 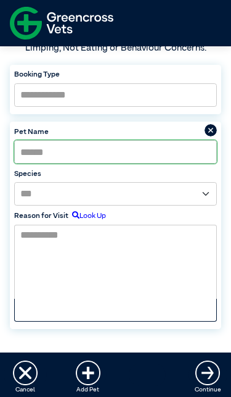 What do you see at coordinates (87, 216) in the screenshot?
I see `label: Look Up` at bounding box center [87, 216].